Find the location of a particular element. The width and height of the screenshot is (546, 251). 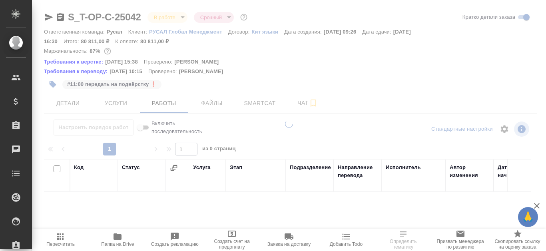

div: Направление перевода is located at coordinates (358, 172).